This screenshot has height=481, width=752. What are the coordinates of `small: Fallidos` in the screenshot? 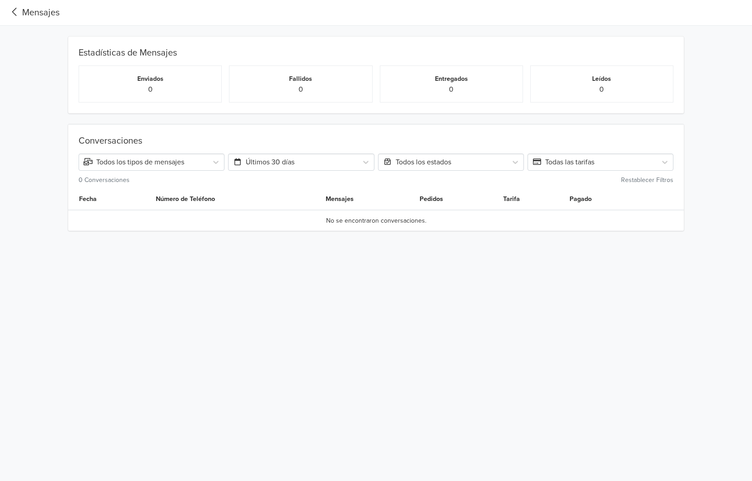 It's located at (300, 79).